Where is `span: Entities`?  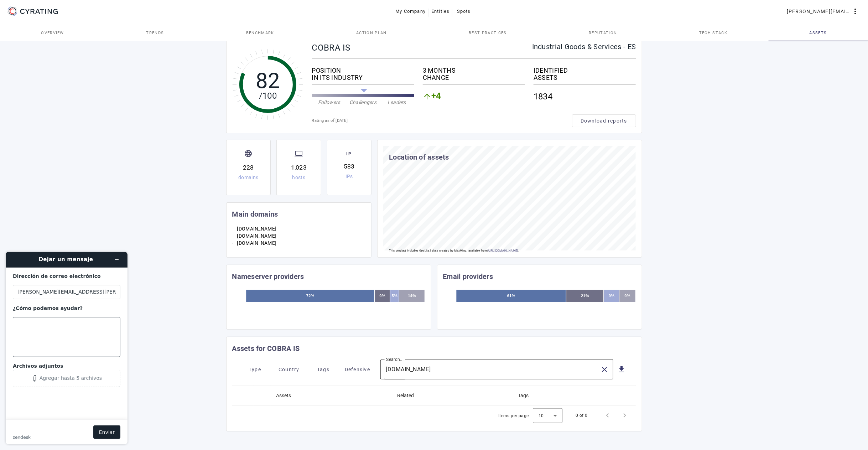 span: Entities is located at coordinates (440, 11).